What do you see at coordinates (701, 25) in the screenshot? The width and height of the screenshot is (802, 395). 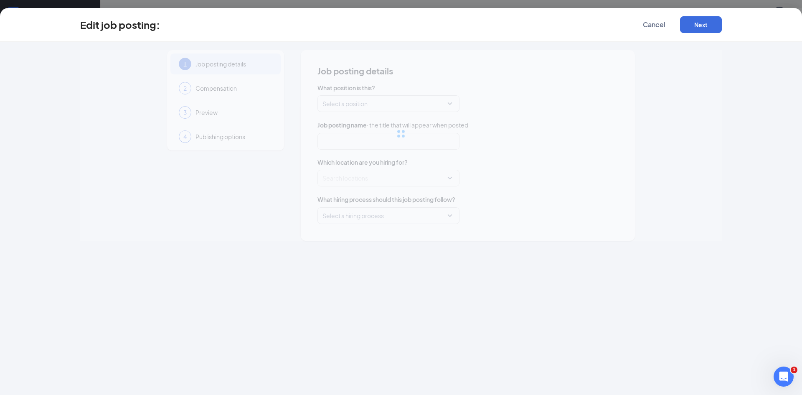 I see `button: Next` at bounding box center [701, 25].